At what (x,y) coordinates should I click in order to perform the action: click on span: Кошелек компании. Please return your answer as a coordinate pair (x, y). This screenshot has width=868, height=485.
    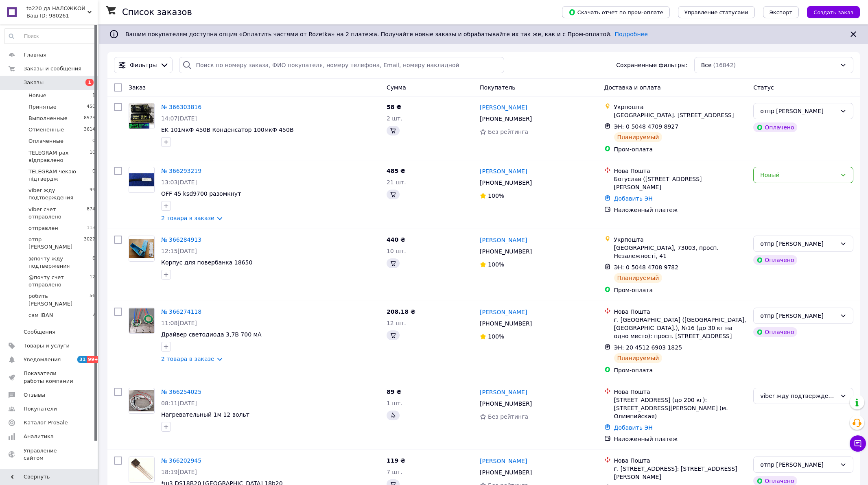
    Looking at the image, I should click on (49, 475).